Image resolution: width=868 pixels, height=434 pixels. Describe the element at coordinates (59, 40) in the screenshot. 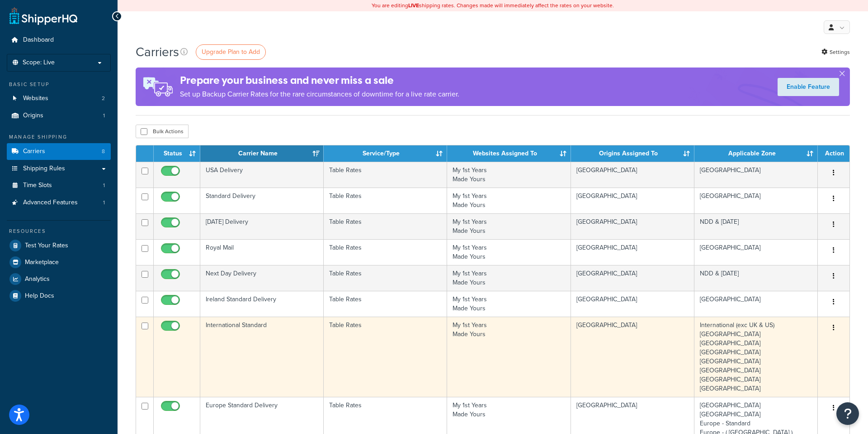

I see `li: Dashboard` at that location.